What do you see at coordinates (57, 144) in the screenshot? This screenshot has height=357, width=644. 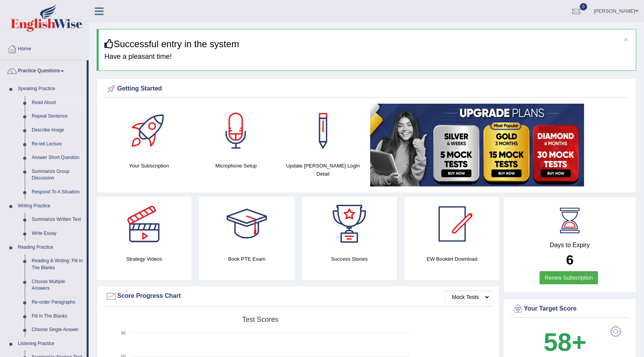 I see `a: Re-tell Lecture` at bounding box center [57, 144].